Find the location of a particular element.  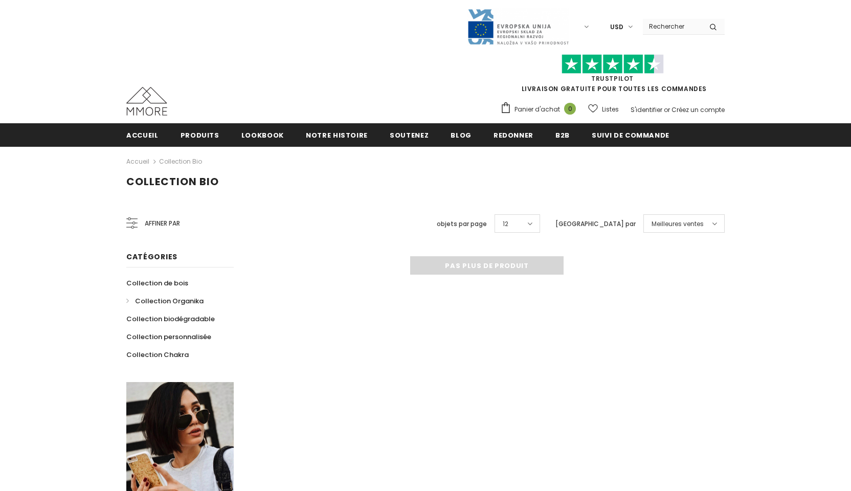

a: Panier d'achat 0 is located at coordinates (540, 109).